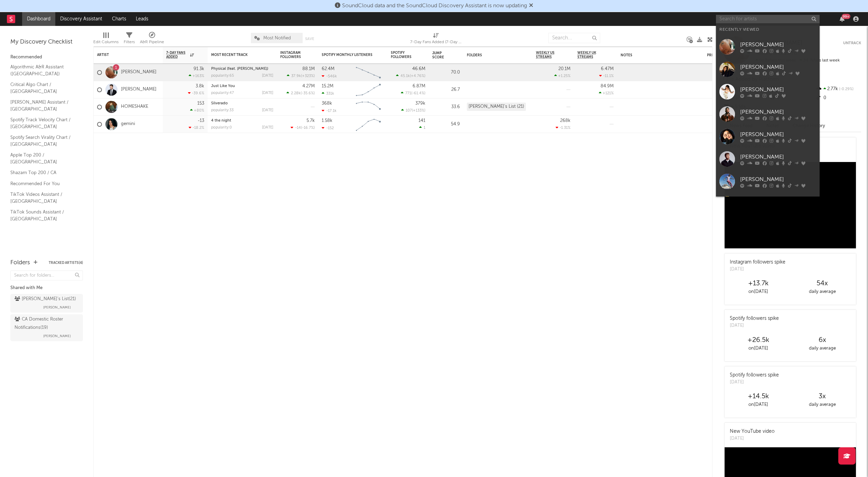 This screenshot has height=477, width=868. What do you see at coordinates (328, 94) in the screenshot?
I see `div: 331k` at bounding box center [328, 94].